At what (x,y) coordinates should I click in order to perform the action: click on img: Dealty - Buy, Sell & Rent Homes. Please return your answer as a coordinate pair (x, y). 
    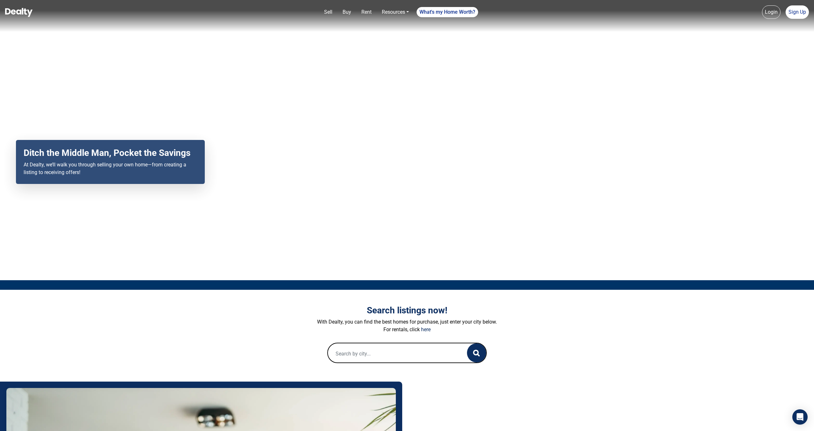
    Looking at the image, I should click on (19, 12).